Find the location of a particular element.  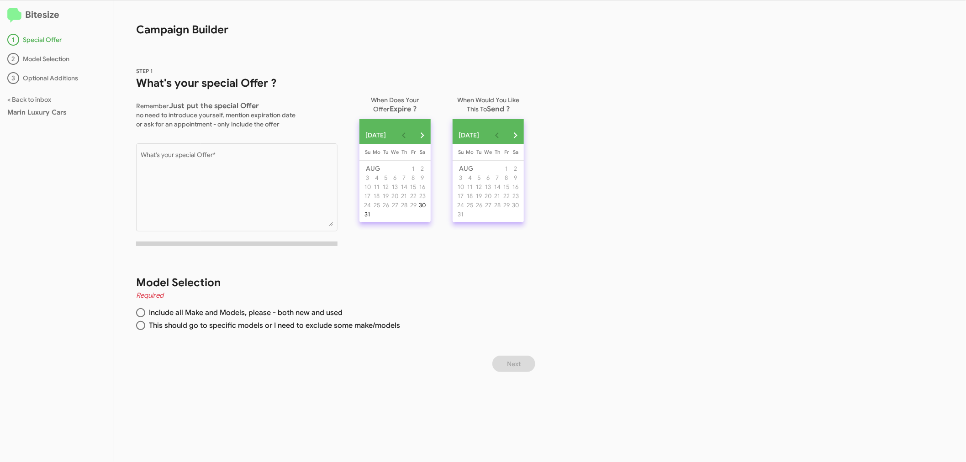

button: August 23, 2025 is located at coordinates (516, 196).